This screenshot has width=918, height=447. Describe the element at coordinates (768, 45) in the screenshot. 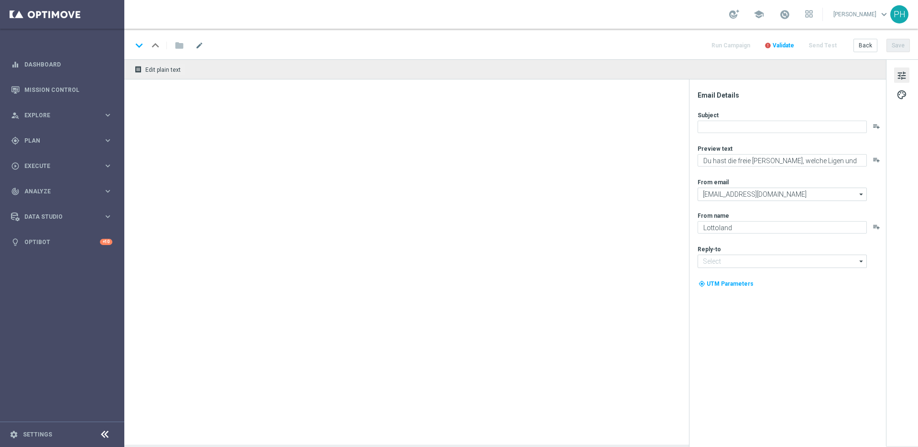

I see `i: error` at that location.